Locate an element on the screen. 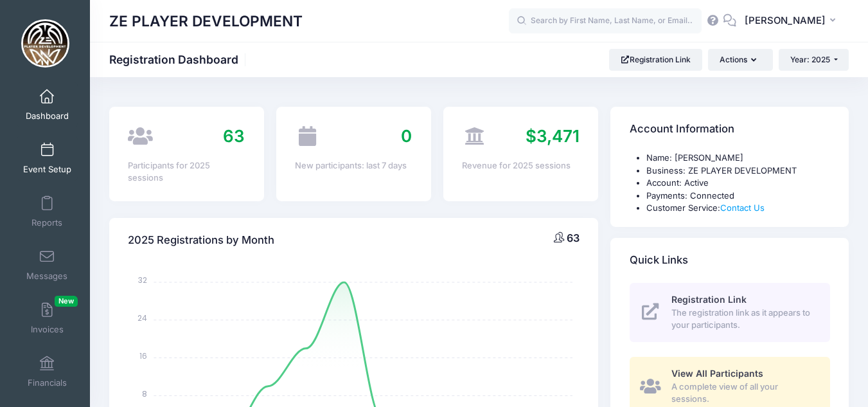 Image resolution: width=868 pixels, height=407 pixels. span: View All Participants is located at coordinates (716, 372).